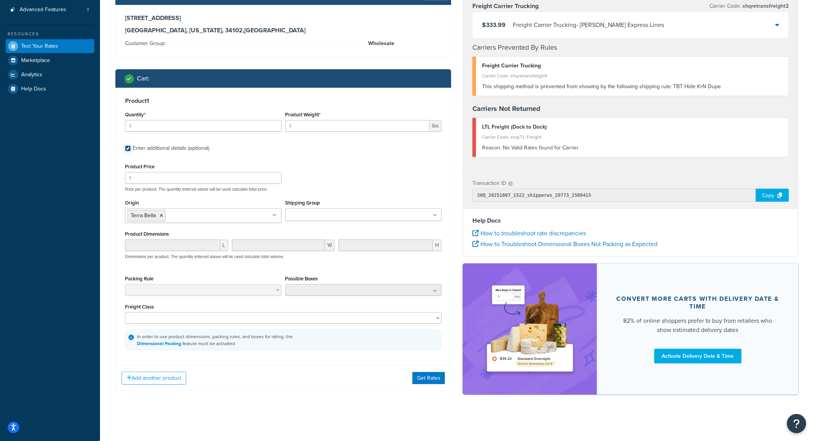 This screenshot has width=814, height=441. Describe the element at coordinates (50, 89) in the screenshot. I see `li: Help Docs` at that location.